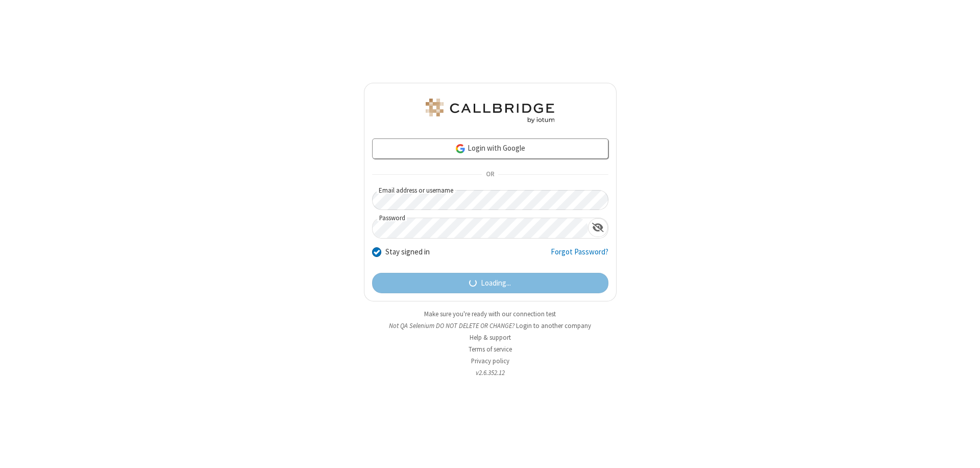 This screenshot has width=980, height=468. What do you see at coordinates (495, 283) in the screenshot?
I see `span: Loading...` at bounding box center [495, 283].